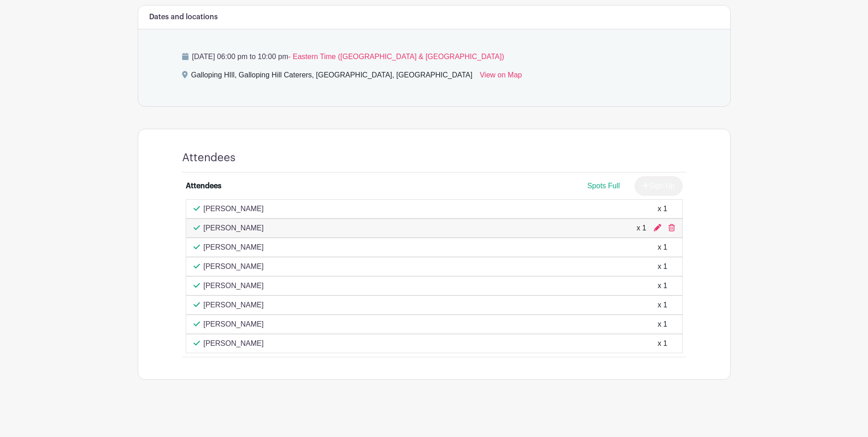 This screenshot has height=437, width=868. I want to click on div: Attendees, so click(203, 186).